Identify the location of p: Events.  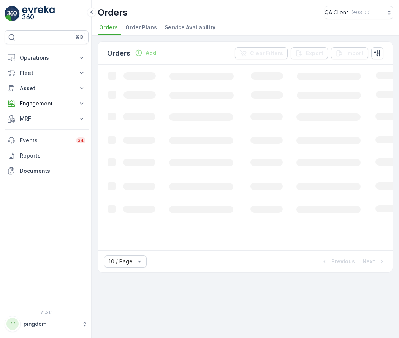
(46, 140).